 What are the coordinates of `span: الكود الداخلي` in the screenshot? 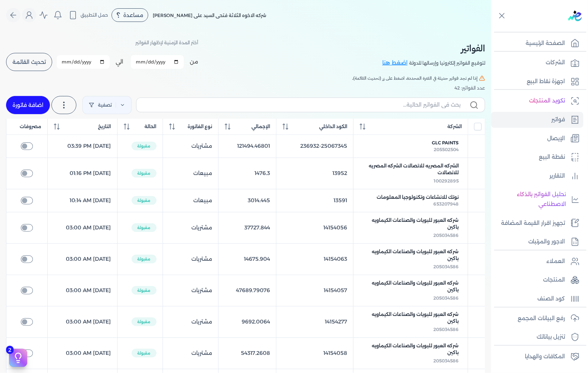 It's located at (333, 127).